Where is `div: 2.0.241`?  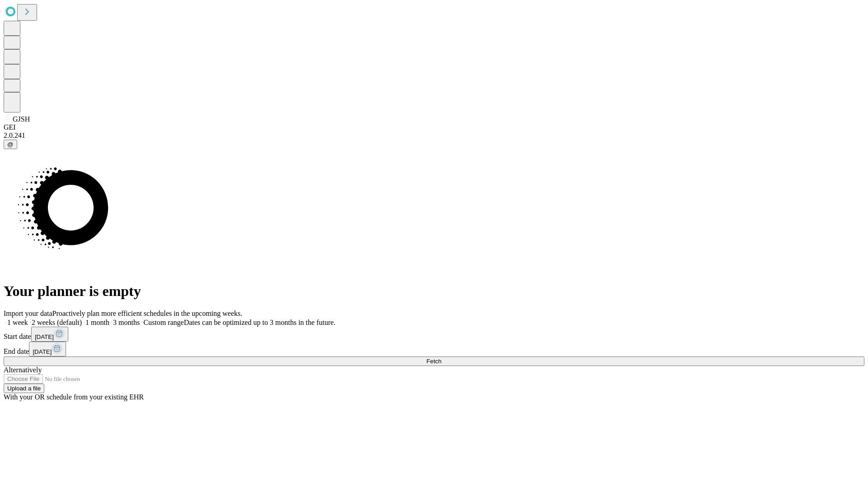
div: 2.0.241 is located at coordinates (434, 135).